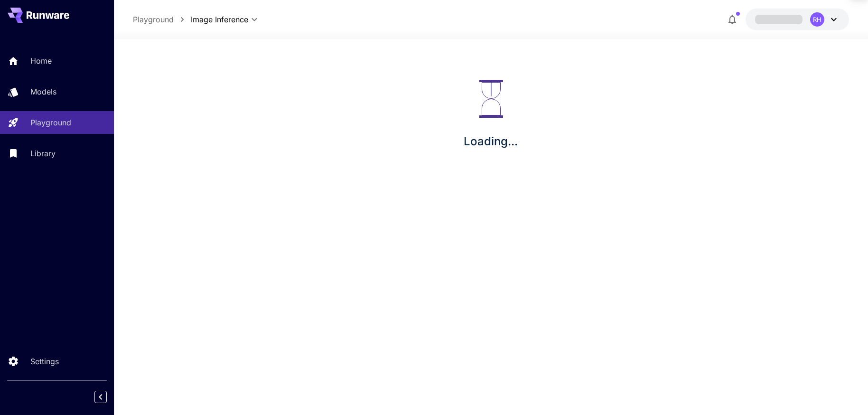 The width and height of the screenshot is (868, 415). Describe the element at coordinates (162, 19) in the screenshot. I see `nav: breadcrumb` at that location.